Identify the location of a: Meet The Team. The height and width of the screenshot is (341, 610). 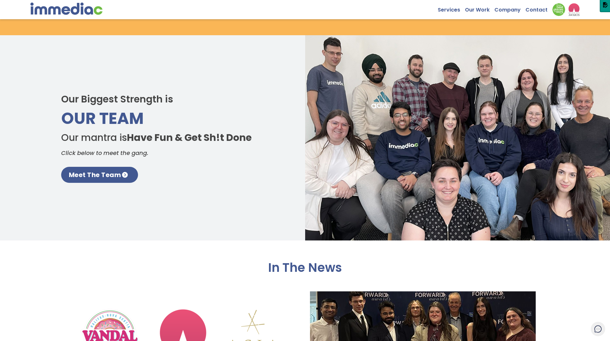
(100, 175).